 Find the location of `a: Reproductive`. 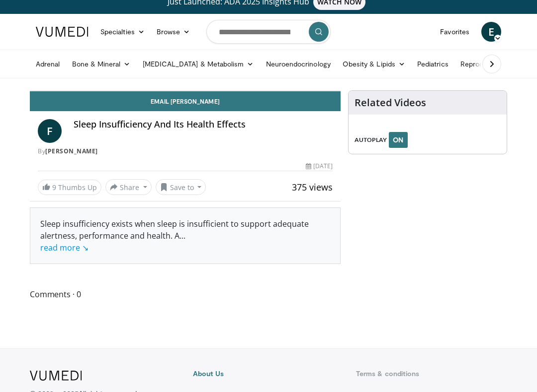

a: Reproductive is located at coordinates (482, 64).